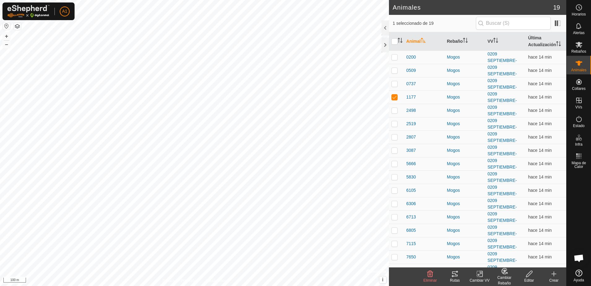 The height and width of the screenshot is (286, 591). Describe the element at coordinates (579, 107) in the screenshot. I see `span: VVs` at that location.